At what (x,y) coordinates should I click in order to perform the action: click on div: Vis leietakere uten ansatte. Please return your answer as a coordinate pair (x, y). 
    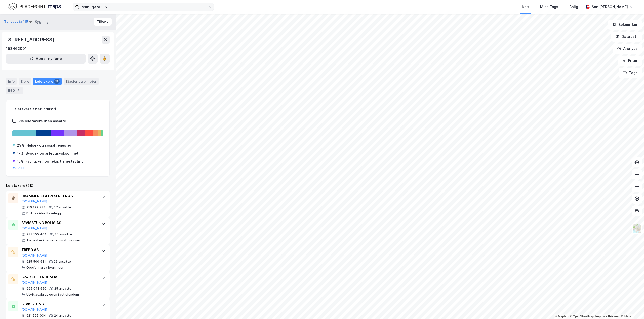
    Looking at the image, I should click on (43, 121).